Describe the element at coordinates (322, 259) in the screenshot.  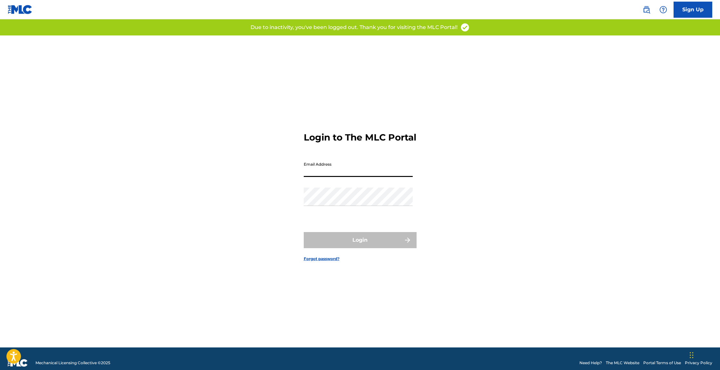
I see `a: Forgot password?` at that location.